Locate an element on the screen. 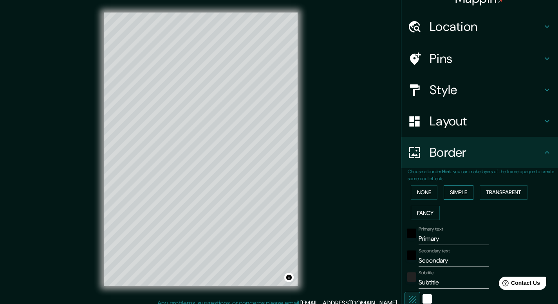 The width and height of the screenshot is (558, 304). button: Fancy is located at coordinates (425, 213).